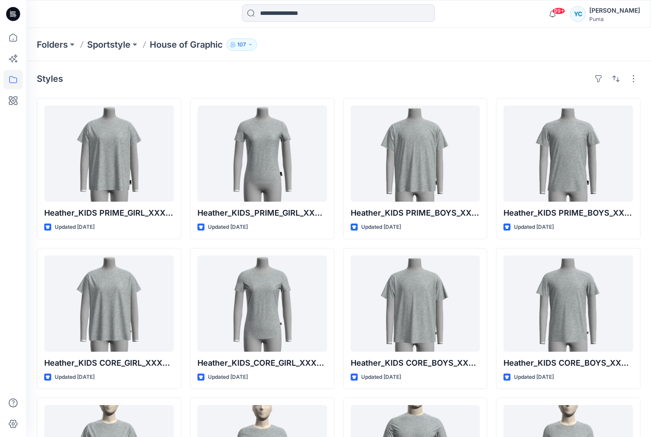  Describe the element at coordinates (415, 154) in the screenshot. I see `a: Heather_KIDS PRIME_BOYS_XXXX_RELAXED TEE_SJ_160.0` at that location.